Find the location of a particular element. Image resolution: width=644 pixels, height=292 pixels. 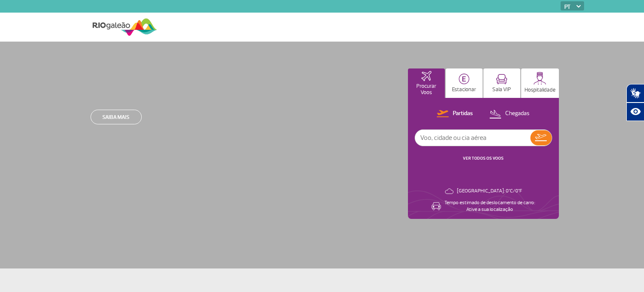

p: Sala VIP is located at coordinates (501, 89).